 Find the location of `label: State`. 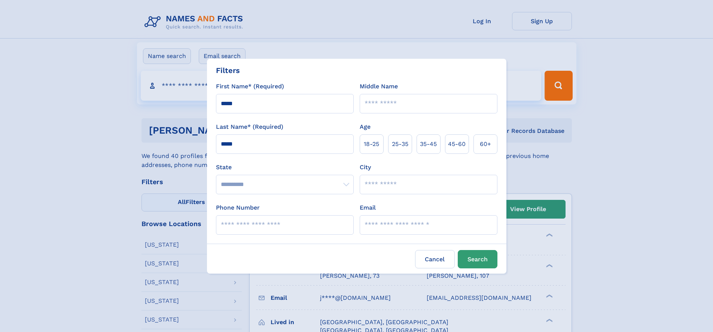

label: State is located at coordinates (285, 167).